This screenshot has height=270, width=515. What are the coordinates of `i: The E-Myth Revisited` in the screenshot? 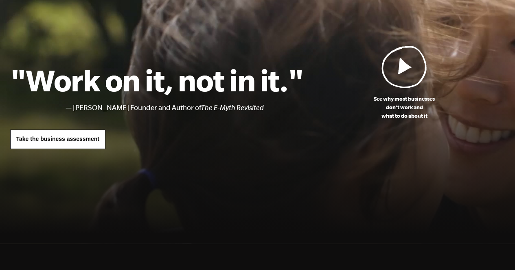 It's located at (232, 108).